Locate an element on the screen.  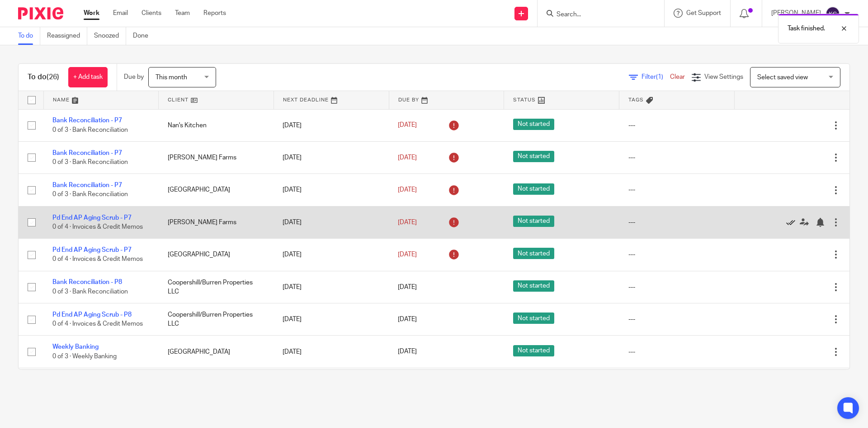
a: Bank Reconciliation - P8 is located at coordinates (87, 282).